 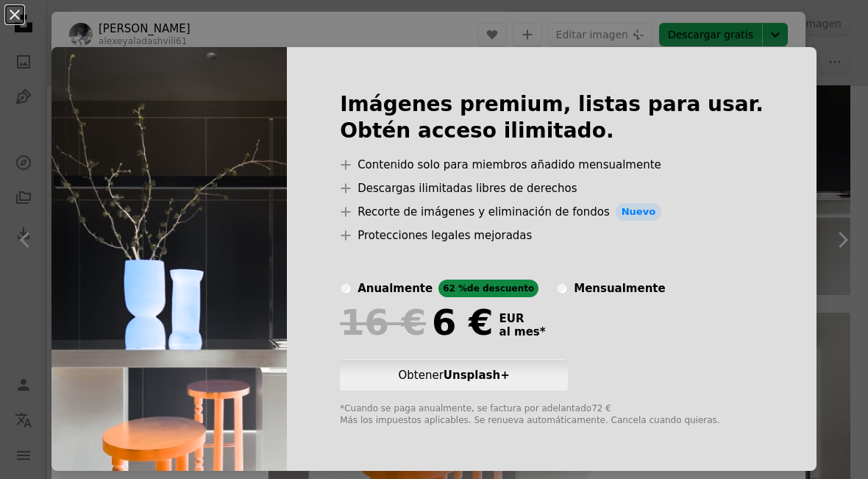 What do you see at coordinates (489, 289) in the screenshot?
I see `div: 62 % de descuento` at bounding box center [489, 289].